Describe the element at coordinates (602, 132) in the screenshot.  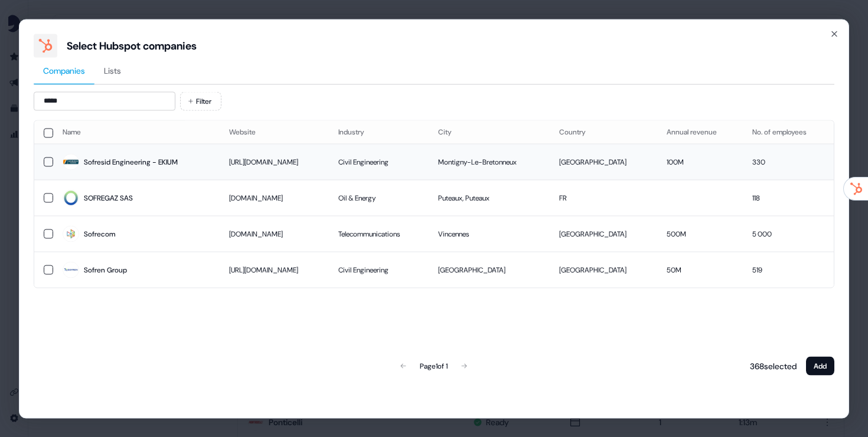
I see `th: Country` at that location.